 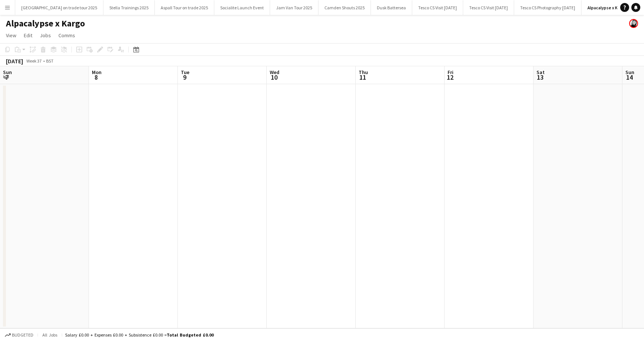 What do you see at coordinates (449, 77) in the screenshot?
I see `span: 12` at bounding box center [449, 77].